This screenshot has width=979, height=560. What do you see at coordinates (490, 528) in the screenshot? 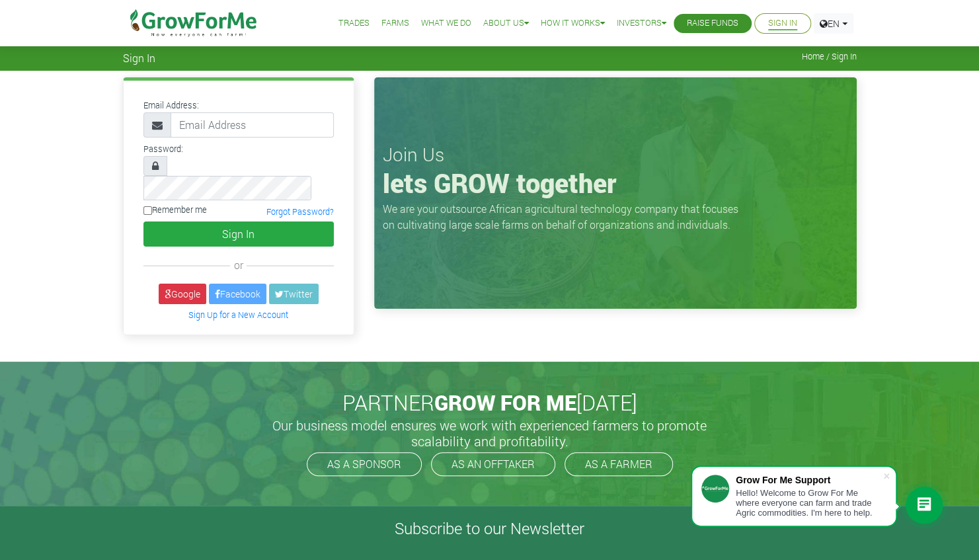
I see `h4: Subscribe to our Newsletter` at bounding box center [490, 528].